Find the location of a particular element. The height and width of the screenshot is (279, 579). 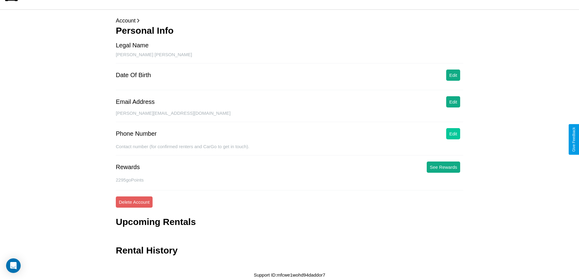

button: Delete Account is located at coordinates (134, 202).